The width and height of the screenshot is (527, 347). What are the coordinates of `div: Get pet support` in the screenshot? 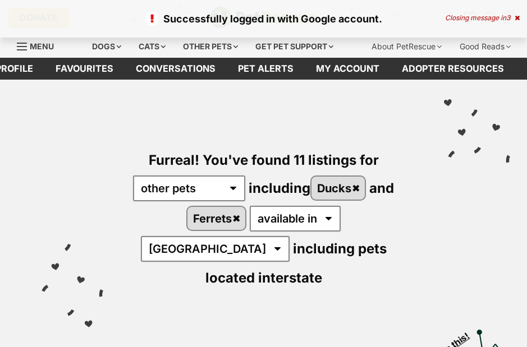 It's located at (294, 47).